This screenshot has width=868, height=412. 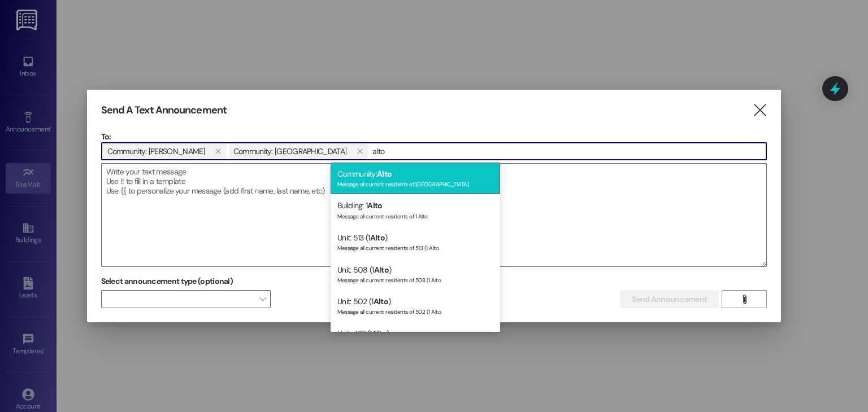 I want to click on span: Community: Susan Kay, so click(x=156, y=152).